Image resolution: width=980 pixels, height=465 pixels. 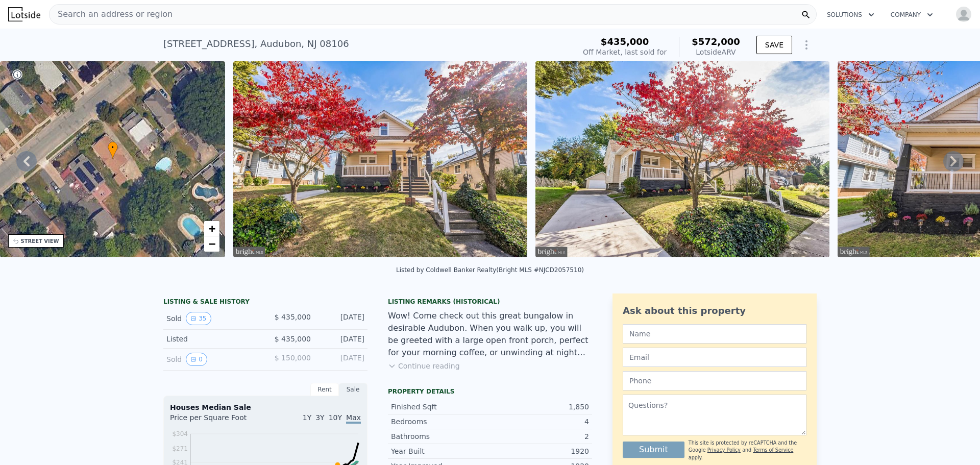 I want to click on div: Sale, so click(x=353, y=389).